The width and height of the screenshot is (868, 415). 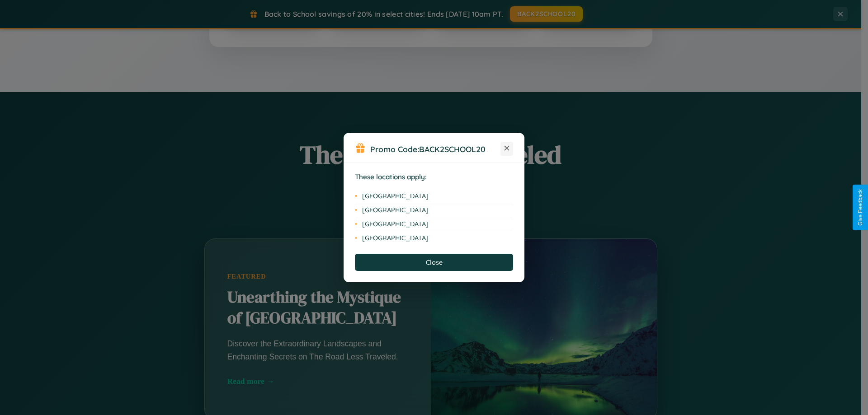 What do you see at coordinates (452, 149) in the screenshot?
I see `b: BACK2SCHOOL20` at bounding box center [452, 149].